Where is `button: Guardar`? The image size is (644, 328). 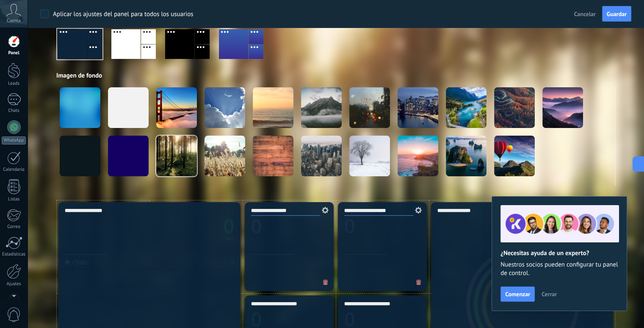
button: Guardar is located at coordinates (617, 14).